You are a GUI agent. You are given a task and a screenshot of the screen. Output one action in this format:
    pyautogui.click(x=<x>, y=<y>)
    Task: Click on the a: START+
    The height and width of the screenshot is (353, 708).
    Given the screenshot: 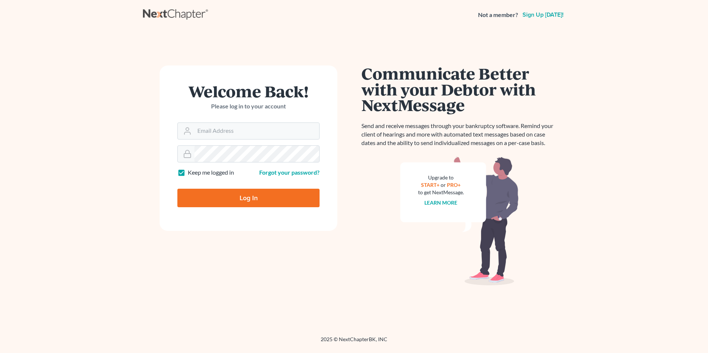 What is the action you would take?
    pyautogui.click(x=431, y=185)
    